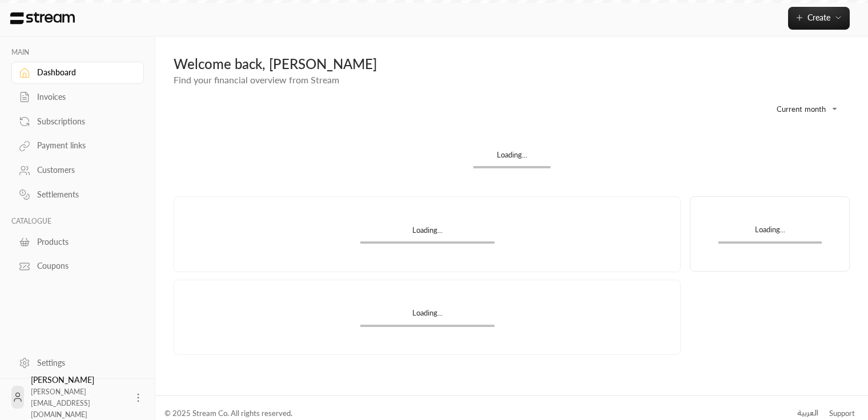 The image size is (868, 420). What do you see at coordinates (77, 72) in the screenshot?
I see `a: Dashboard` at bounding box center [77, 72].